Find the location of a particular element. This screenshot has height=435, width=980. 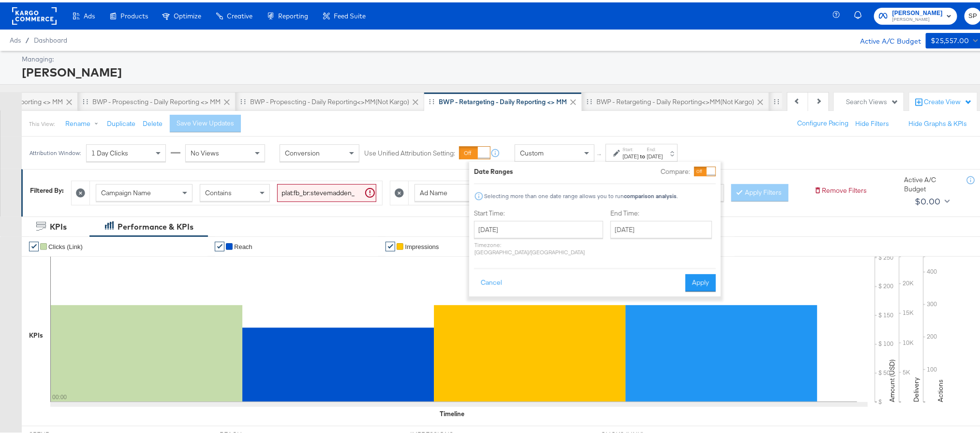

div: Managing: is located at coordinates (500, 56).